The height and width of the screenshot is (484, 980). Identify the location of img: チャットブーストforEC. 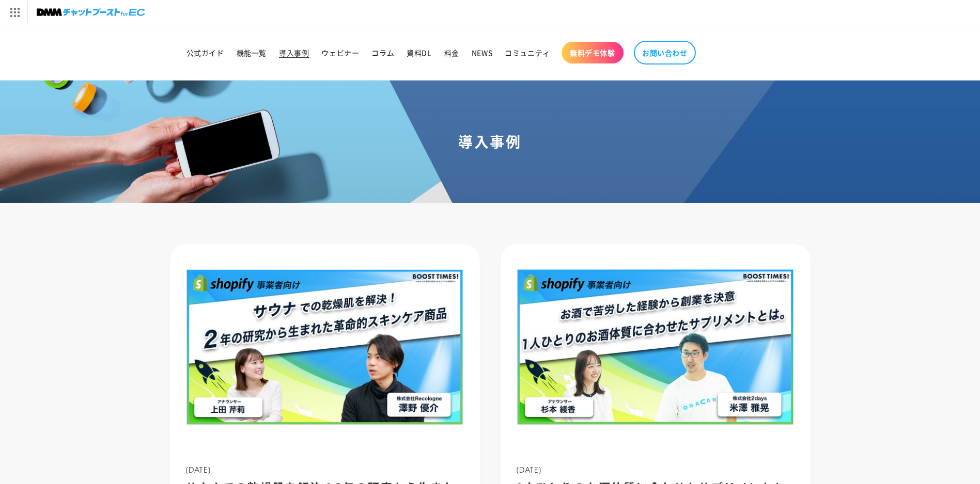
(91, 13).